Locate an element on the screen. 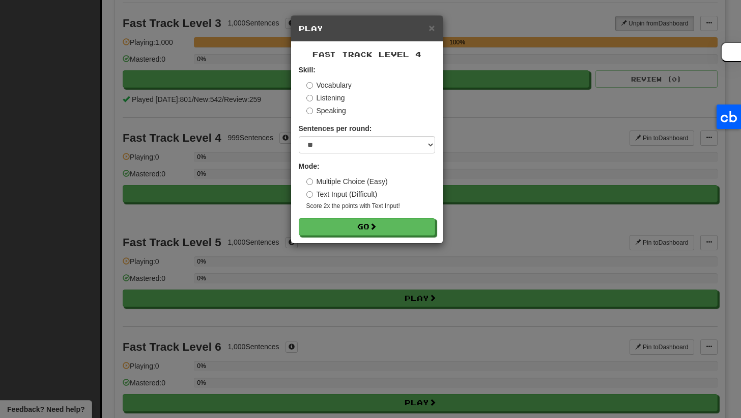 This screenshot has width=741, height=418. strong: Mode: is located at coordinates (309, 166).